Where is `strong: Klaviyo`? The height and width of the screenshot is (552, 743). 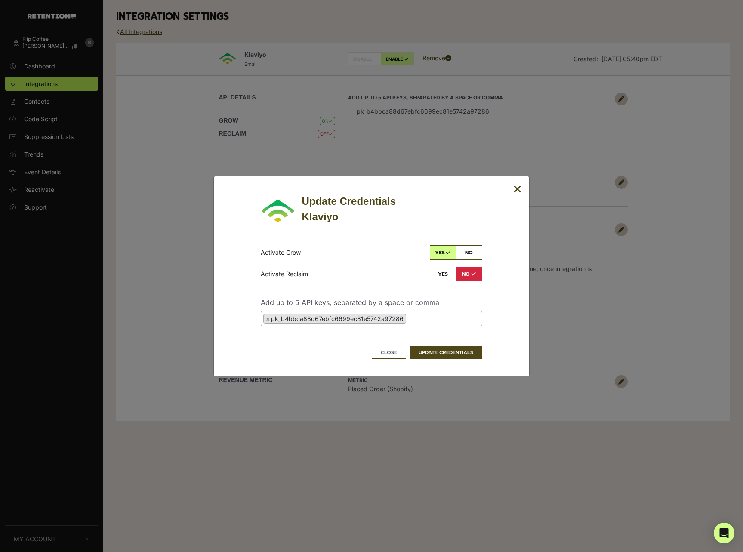
strong: Klaviyo is located at coordinates (319, 216).